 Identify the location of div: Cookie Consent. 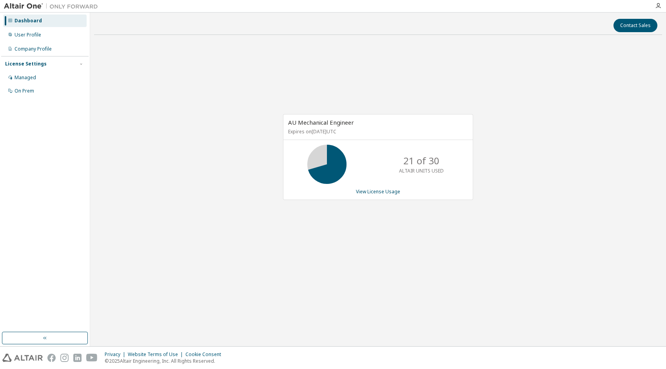
(205, 354).